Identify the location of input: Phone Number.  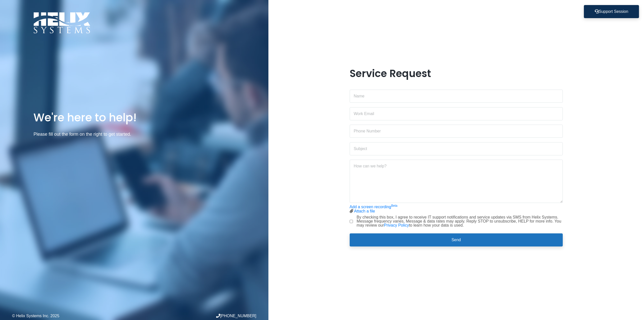
(456, 131).